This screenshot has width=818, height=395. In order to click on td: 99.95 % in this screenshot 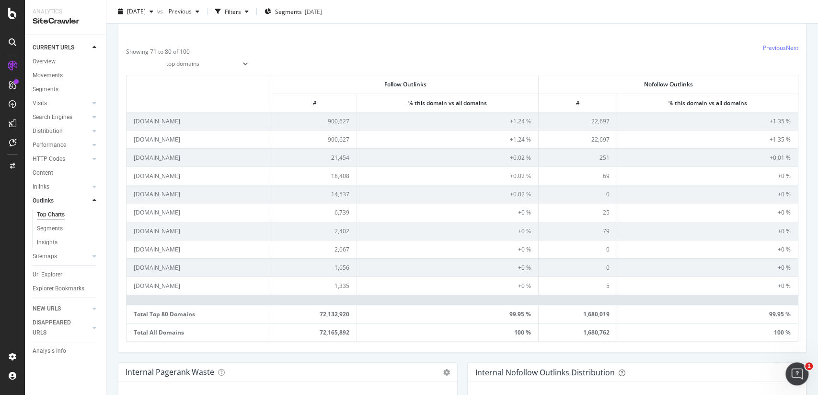, I will do `click(448, 314)`.